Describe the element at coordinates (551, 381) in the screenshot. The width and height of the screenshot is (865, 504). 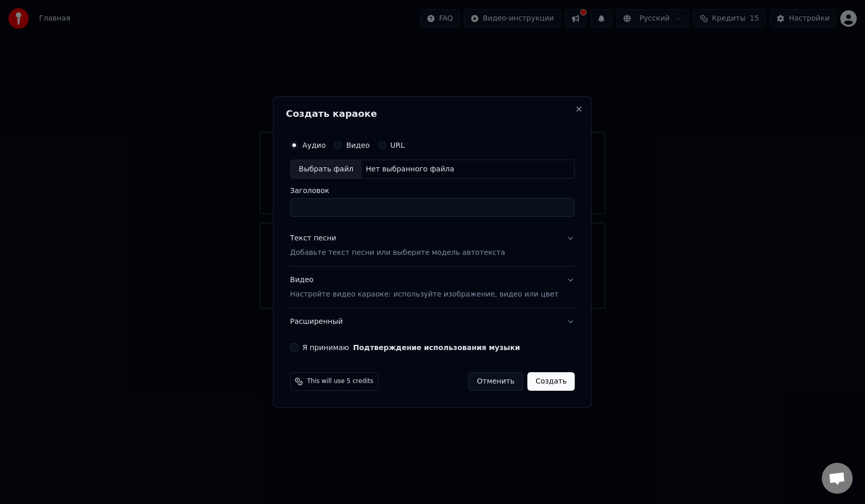
I see `button: Создать` at that location.